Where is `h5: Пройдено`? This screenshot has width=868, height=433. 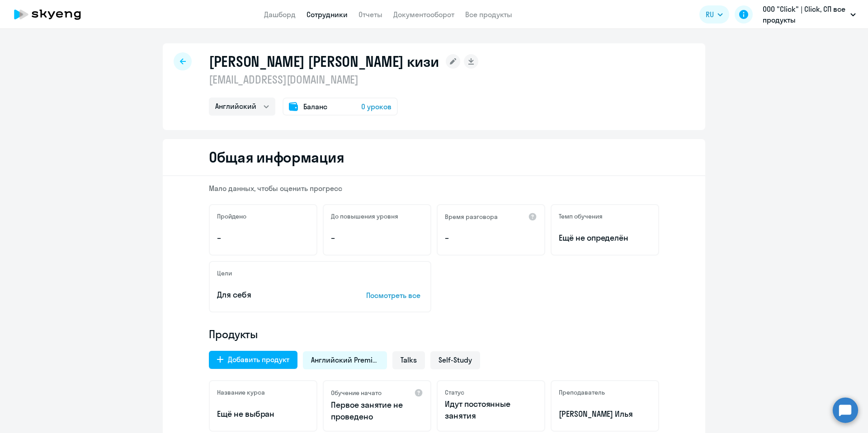 h5: Пройдено is located at coordinates (232, 216).